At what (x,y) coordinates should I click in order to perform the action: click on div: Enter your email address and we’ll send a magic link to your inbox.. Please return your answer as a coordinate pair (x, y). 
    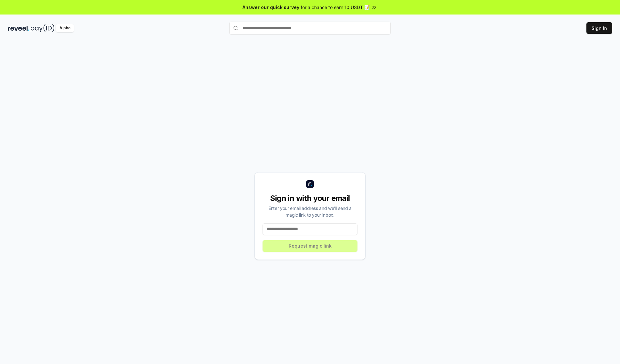
    Looking at the image, I should click on (310, 212).